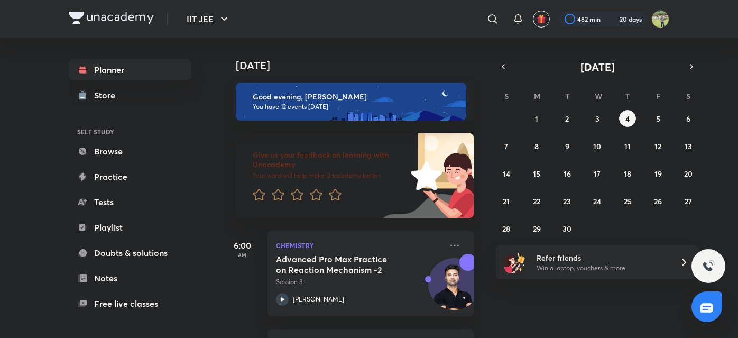 This screenshot has width=738, height=338. Describe the element at coordinates (612, 19) in the screenshot. I see `img: streak` at that location.